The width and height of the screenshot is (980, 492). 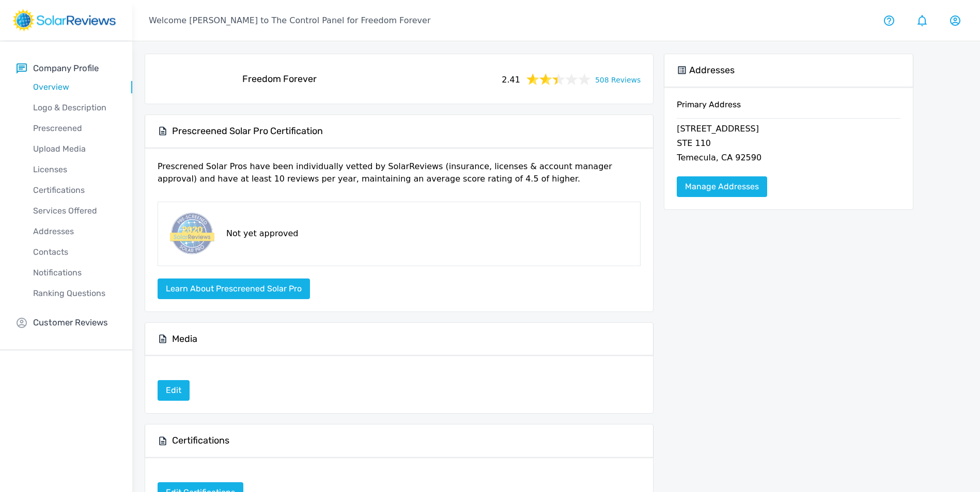 I want to click on p: Not yet approved, so click(x=262, y=234).